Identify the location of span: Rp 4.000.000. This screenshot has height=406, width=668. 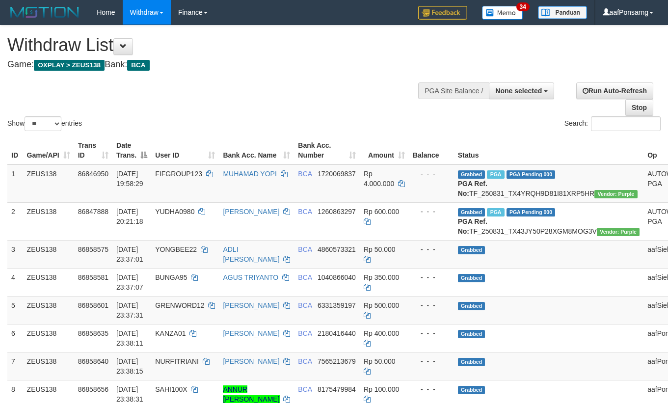
(379, 179).